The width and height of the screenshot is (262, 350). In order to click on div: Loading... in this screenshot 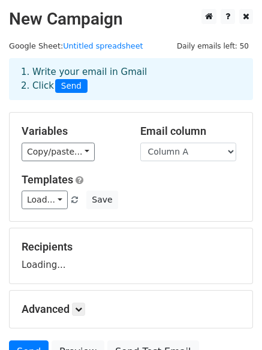, I will do `click(131, 256)`.